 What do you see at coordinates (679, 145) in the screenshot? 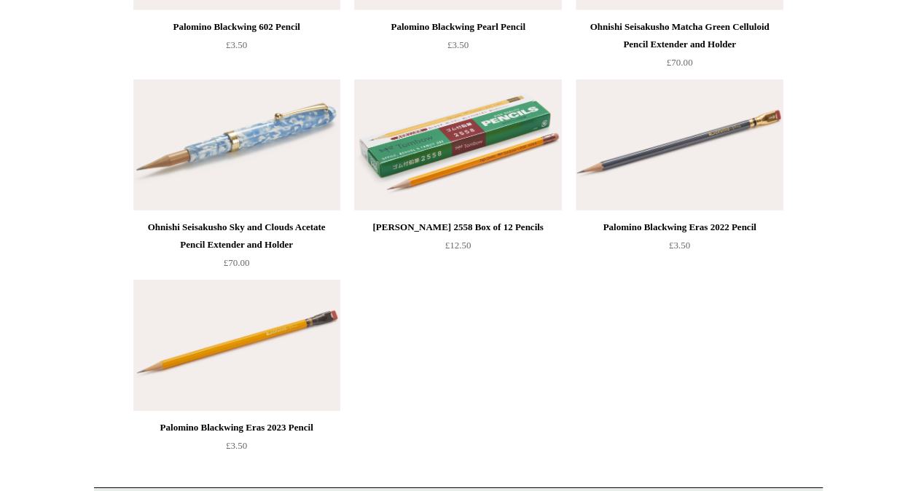
I see `a: Palomino Blackwing Eras 2022 Pencil Palomino Blackwing Eras 2022 Pencil` at bounding box center [679, 145].